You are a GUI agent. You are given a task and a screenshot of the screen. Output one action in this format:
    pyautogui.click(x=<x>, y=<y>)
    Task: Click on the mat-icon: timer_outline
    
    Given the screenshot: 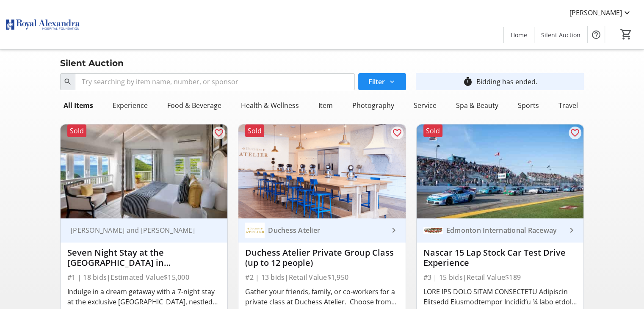 What is the action you would take?
    pyautogui.click(x=468, y=82)
    